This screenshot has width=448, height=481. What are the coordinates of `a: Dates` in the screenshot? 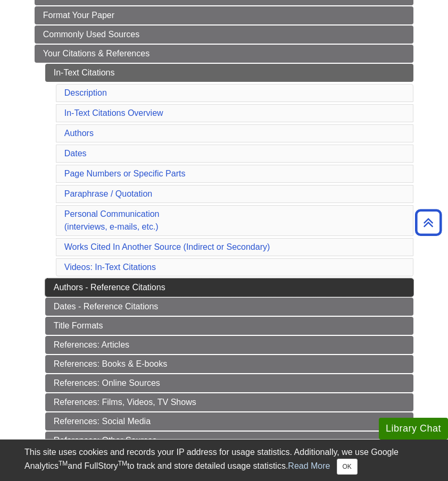 It's located at (75, 153).